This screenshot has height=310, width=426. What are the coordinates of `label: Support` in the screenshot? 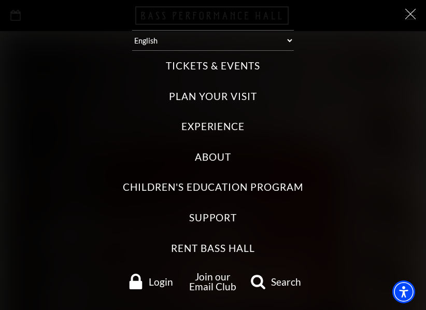 It's located at (213, 218).